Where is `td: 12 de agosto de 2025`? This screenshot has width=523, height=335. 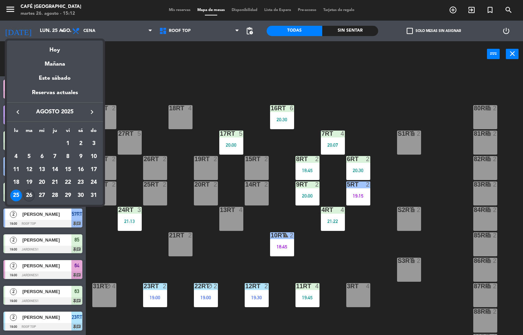
td: 12 de agosto de 2025 is located at coordinates (29, 170).